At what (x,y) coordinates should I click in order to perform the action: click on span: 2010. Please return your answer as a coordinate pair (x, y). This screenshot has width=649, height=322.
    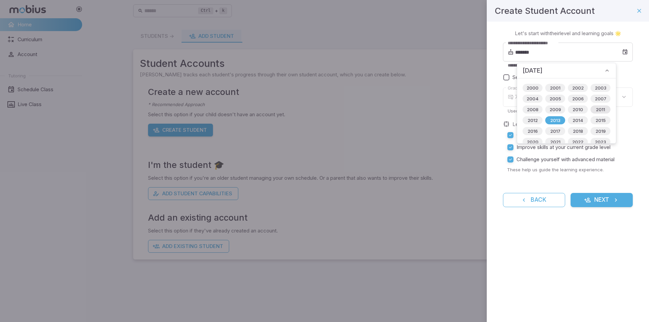
    Looking at the image, I should click on (578, 110).